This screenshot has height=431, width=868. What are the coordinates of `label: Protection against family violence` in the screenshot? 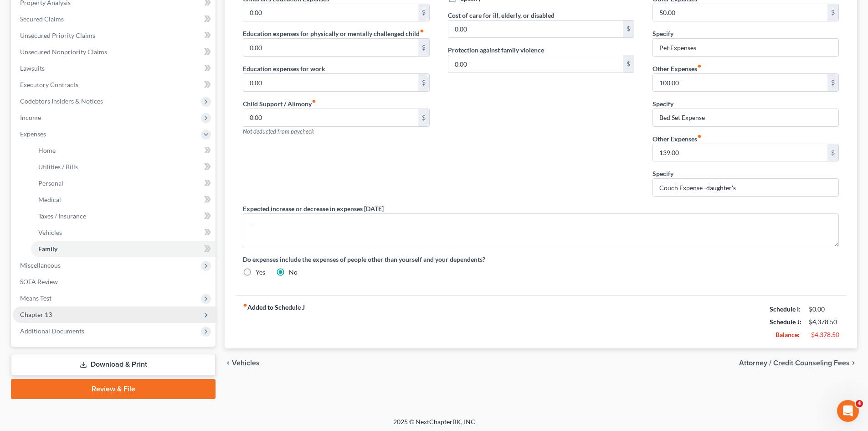 It's located at (496, 50).